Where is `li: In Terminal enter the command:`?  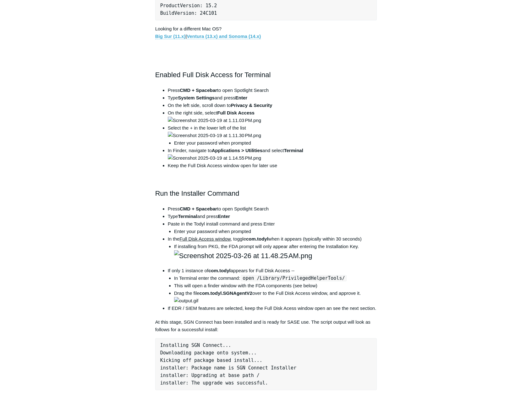 li: In Terminal enter the command: is located at coordinates (275, 279).